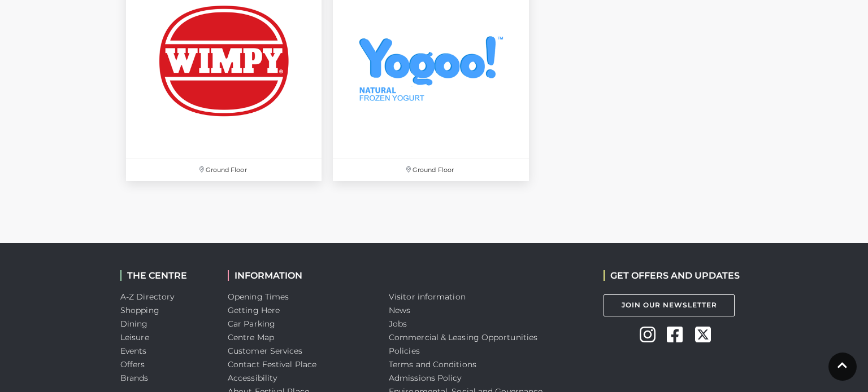  I want to click on a: Policies, so click(404, 351).